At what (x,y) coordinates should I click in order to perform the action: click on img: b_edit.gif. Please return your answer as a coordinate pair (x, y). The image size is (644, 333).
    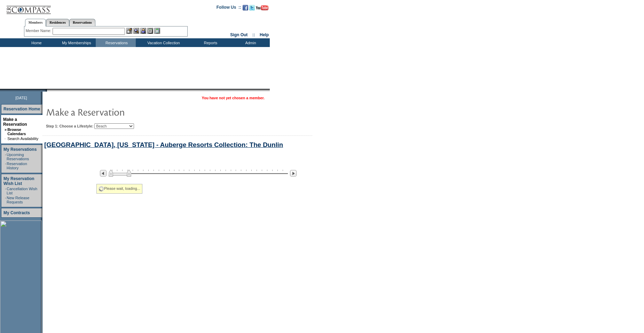
    Looking at the image, I should click on (129, 31).